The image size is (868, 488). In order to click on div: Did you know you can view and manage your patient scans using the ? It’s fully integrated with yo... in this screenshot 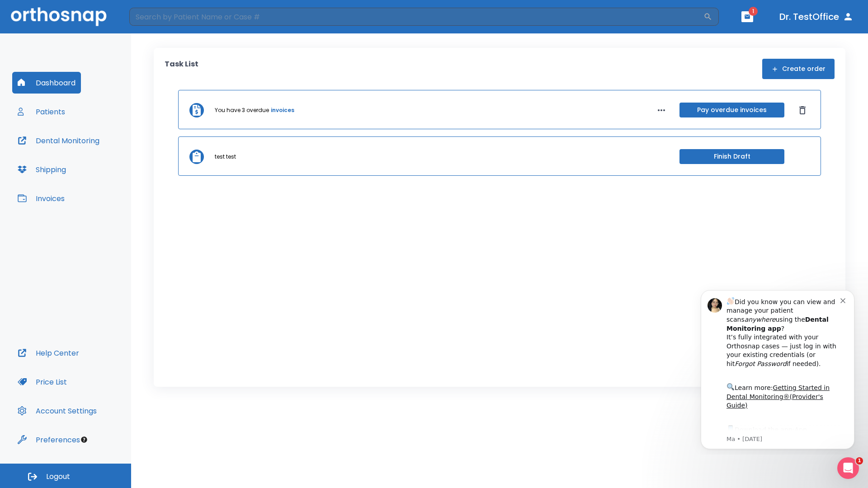, I will do `click(96, 55)`.